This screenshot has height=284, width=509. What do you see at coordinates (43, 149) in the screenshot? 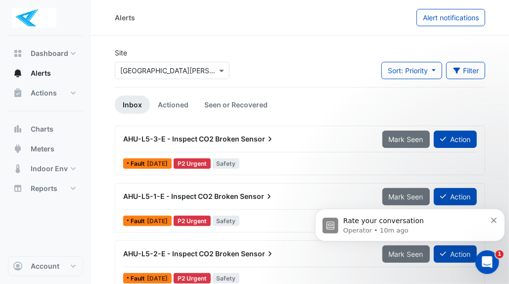
I see `span: Meters` at bounding box center [43, 149].